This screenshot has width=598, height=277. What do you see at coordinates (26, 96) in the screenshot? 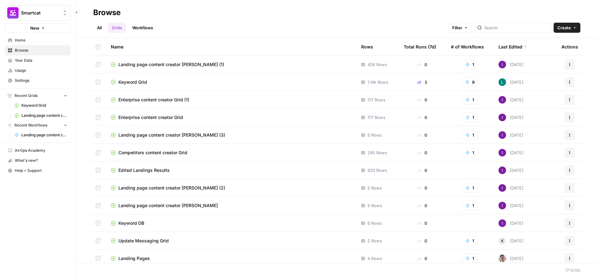
I see `span: Recent Grids` at bounding box center [26, 96].